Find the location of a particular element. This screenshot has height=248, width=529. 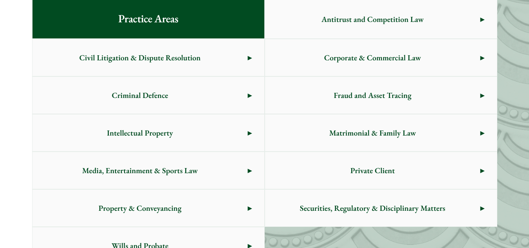

span: Antitrust and Competition Law is located at coordinates (373, 19).